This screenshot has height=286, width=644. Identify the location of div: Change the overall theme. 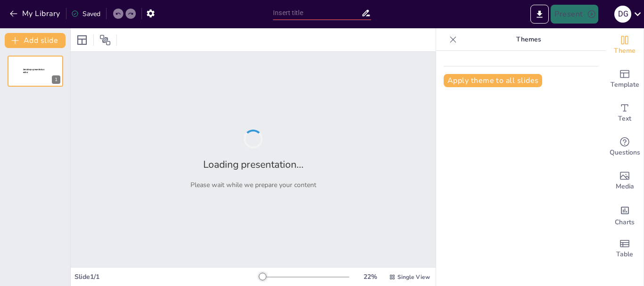
(625, 45).